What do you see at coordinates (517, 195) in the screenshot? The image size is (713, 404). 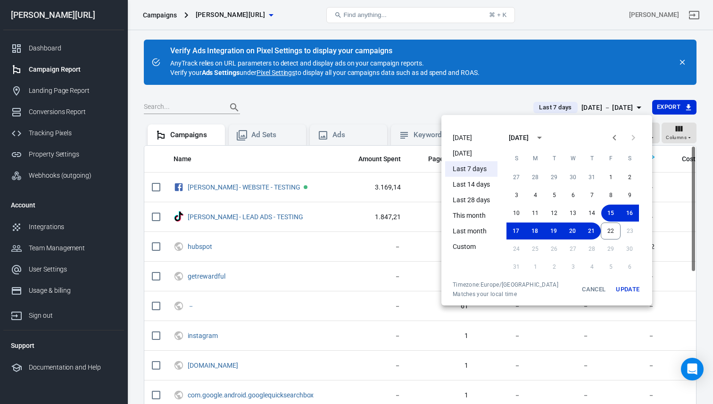 I see `button: 3` at bounding box center [517, 195].